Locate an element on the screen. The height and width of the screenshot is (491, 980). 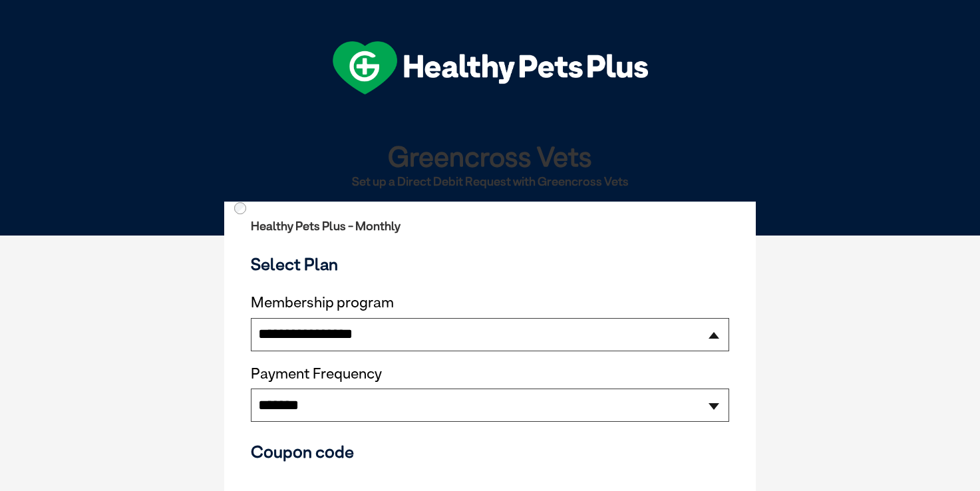
h1: Greencross Vets is located at coordinates (490, 155).